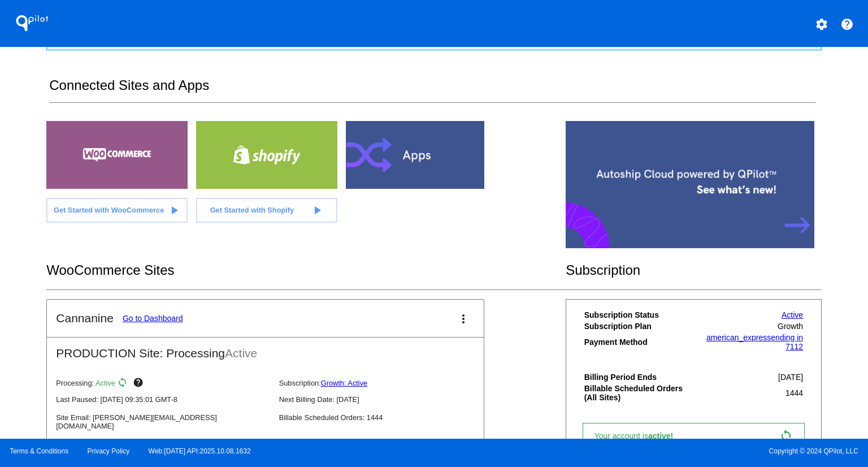  Describe the element at coordinates (267, 210) in the screenshot. I see `a: Get Started with Shopify` at that location.